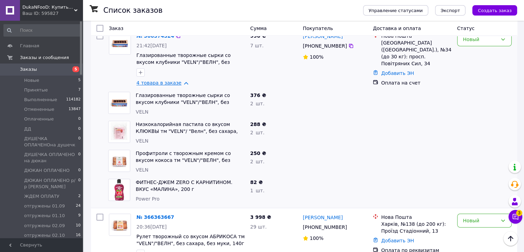 The width and height of the screenshot is (524, 252). What do you see at coordinates (155, 36) in the screenshot?
I see `a: № 366374324` at bounding box center [155, 36].